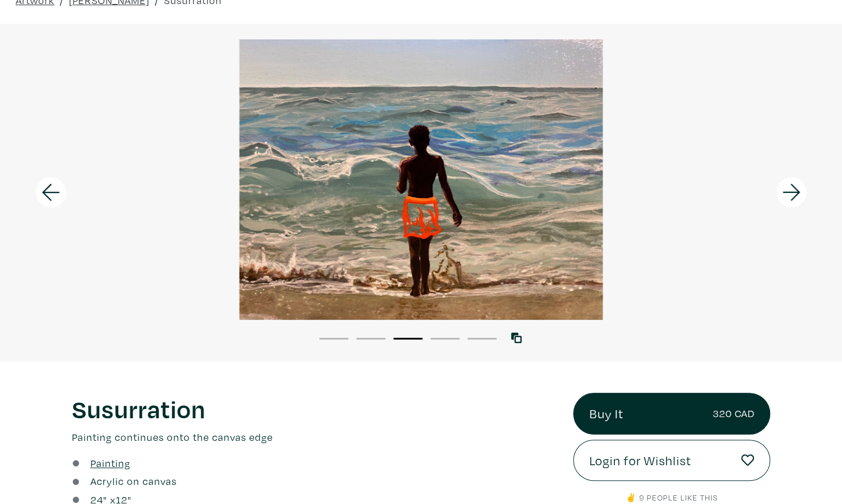 The width and height of the screenshot is (842, 504). What do you see at coordinates (334, 338) in the screenshot?
I see `button: 1 of 5` at bounding box center [334, 338].